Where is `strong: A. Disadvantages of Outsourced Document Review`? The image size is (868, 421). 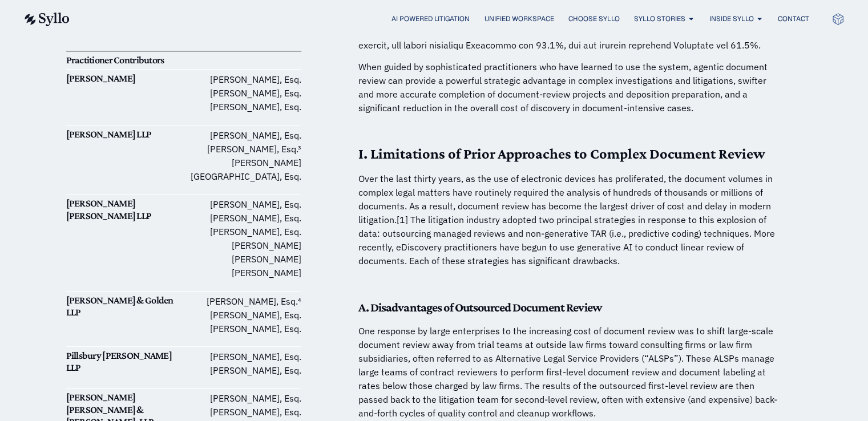 strong: A. Disadvantages of Outsourced Document Review is located at coordinates (480, 307).